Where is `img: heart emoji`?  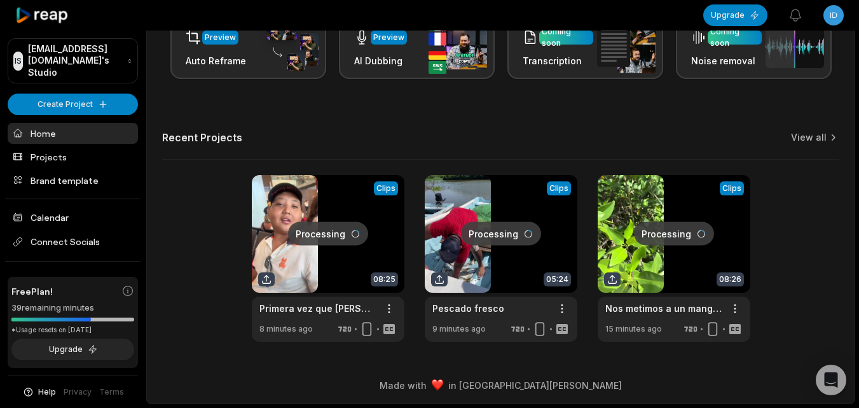 img: heart emoji is located at coordinates (437, 385).